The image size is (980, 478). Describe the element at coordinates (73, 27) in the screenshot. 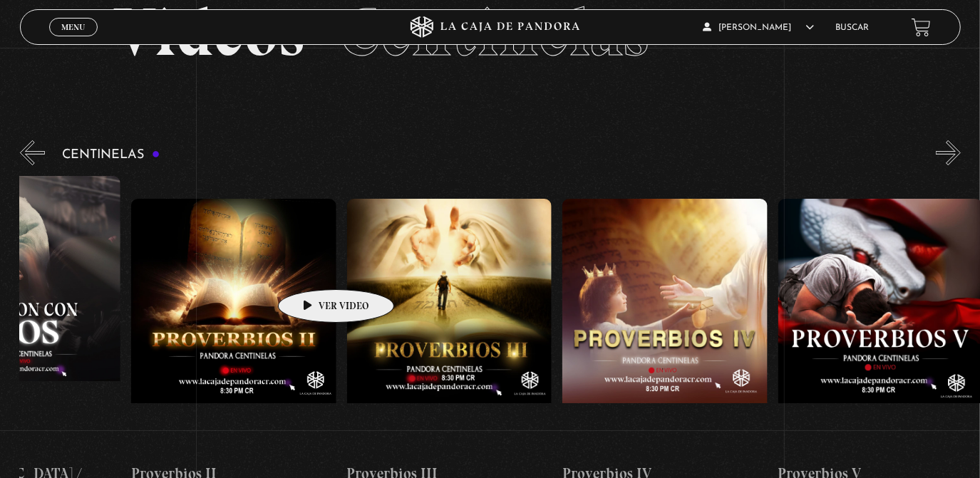

I see `span: Menu` at that location.